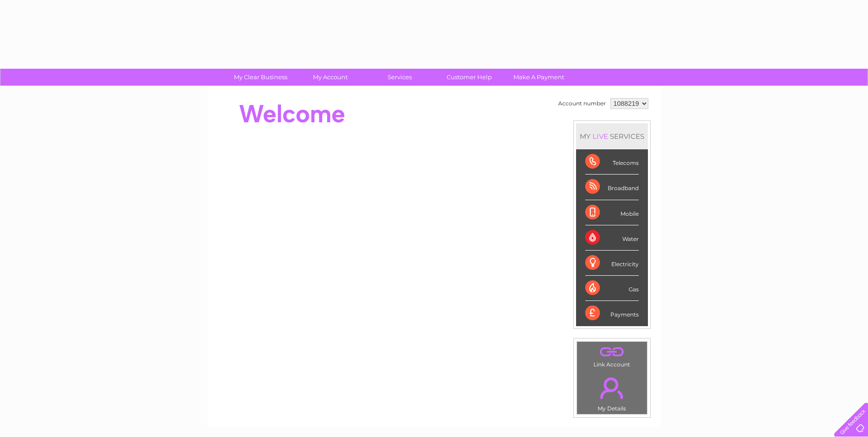 The height and width of the screenshot is (437, 868). Describe the element at coordinates (538, 77) in the screenshot. I see `a: Make A Payment` at that location.